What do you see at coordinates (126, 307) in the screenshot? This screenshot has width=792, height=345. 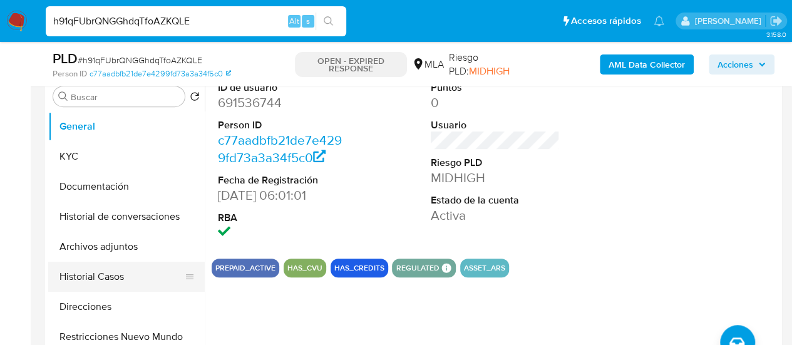 I see `button: Direcciones` at bounding box center [126, 307].